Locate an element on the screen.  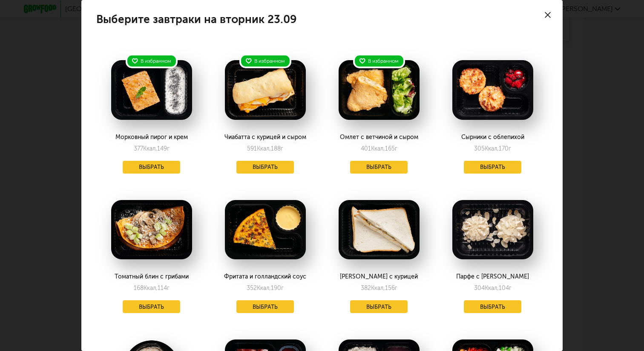
img: big_SpEnrfT8TXpvjoHu.png is located at coordinates (493, 90).